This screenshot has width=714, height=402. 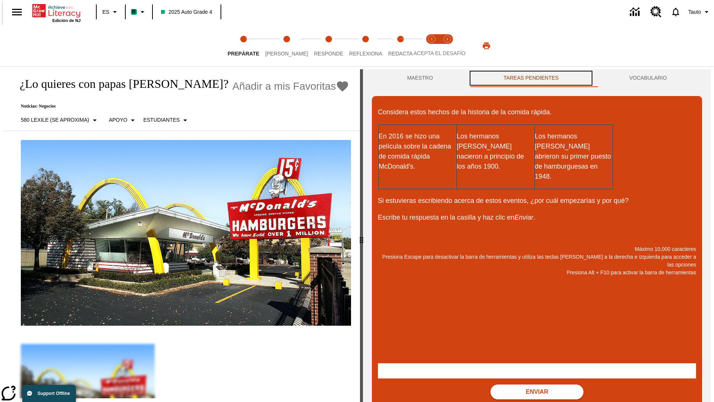 What do you see at coordinates (676, 12) in the screenshot?
I see `a: Notificaciones` at bounding box center [676, 12].